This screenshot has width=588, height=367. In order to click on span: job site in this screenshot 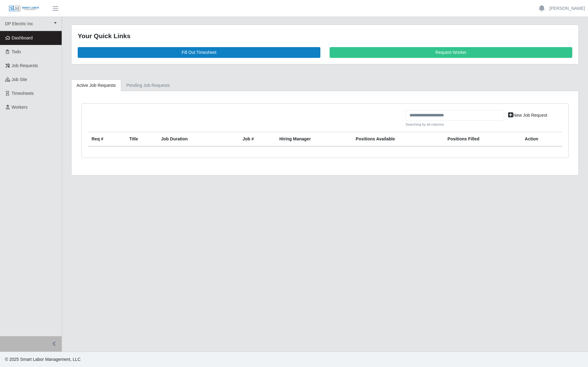, I will do `click(20, 80)`.